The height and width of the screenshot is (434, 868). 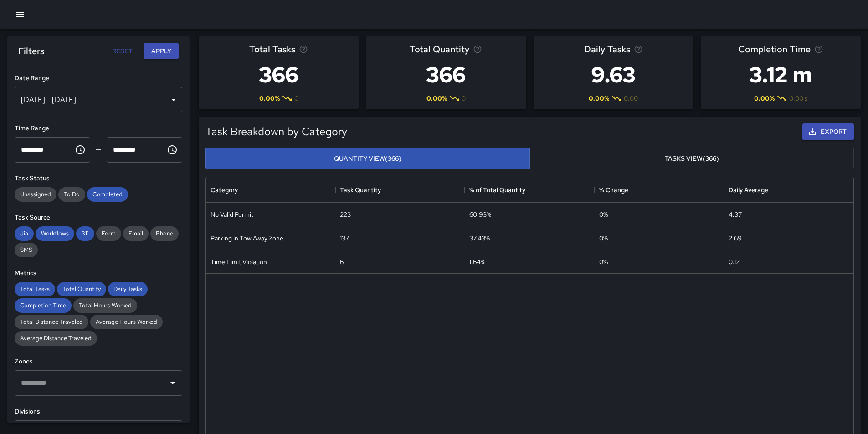 I want to click on svg: Total task quantity in the selected period, compared to the previous period., so click(x=477, y=49).